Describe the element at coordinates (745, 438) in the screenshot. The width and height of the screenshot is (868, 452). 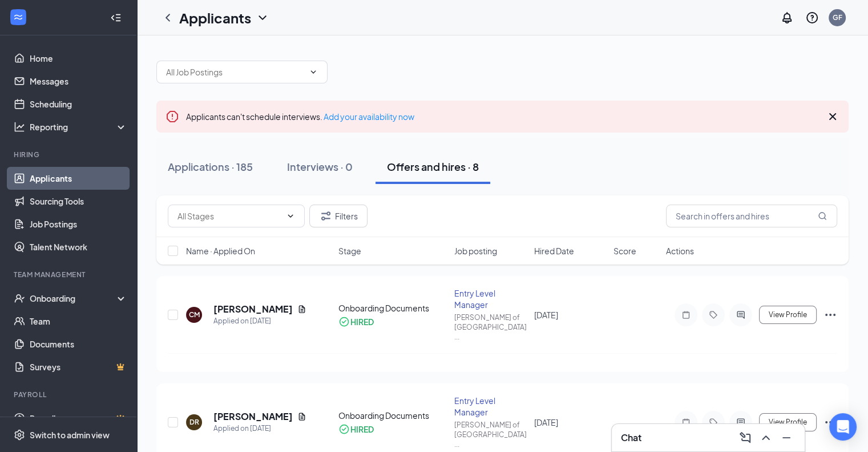
I see `svg: ComposeMessage` at that location.